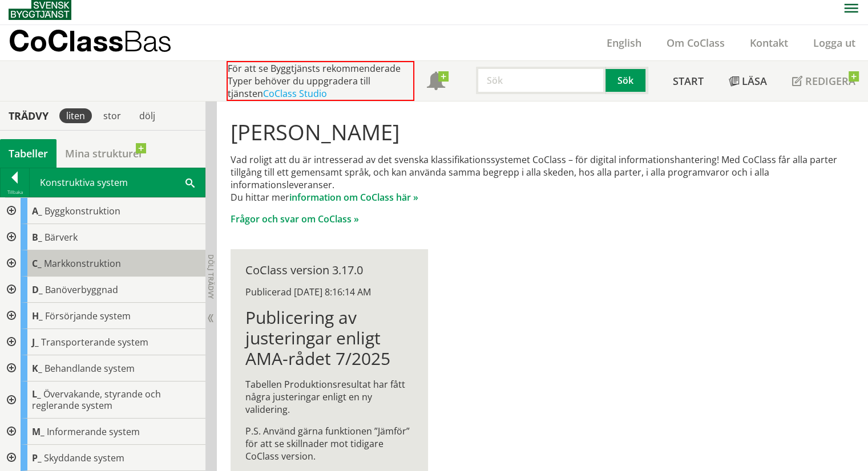 The image size is (868, 471). I want to click on a: Kontakt, so click(769, 43).